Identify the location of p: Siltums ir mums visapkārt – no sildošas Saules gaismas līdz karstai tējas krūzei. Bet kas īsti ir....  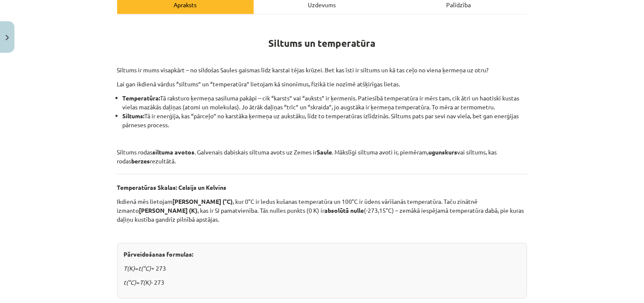
(322, 70).